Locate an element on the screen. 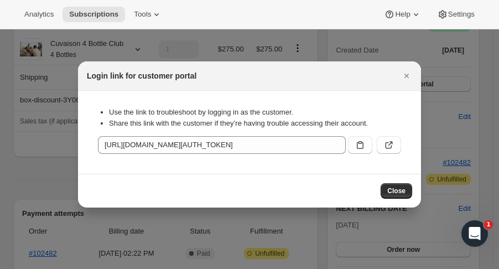 The image size is (499, 269). span: Close is located at coordinates (396, 191).